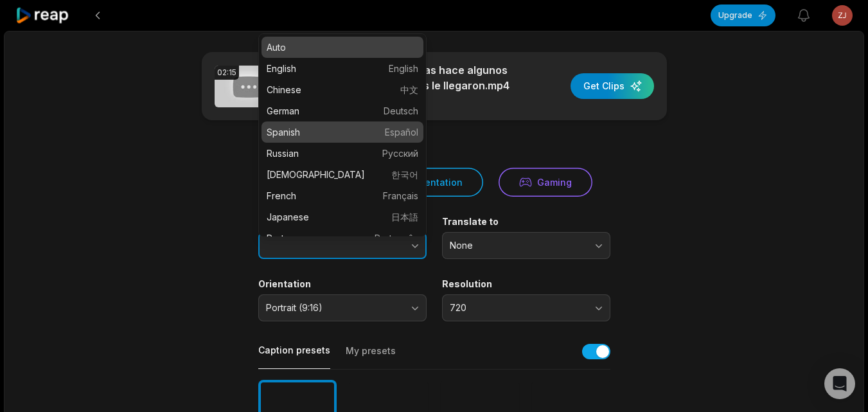  What do you see at coordinates (517, 308) in the screenshot?
I see `span: 720` at bounding box center [517, 308].